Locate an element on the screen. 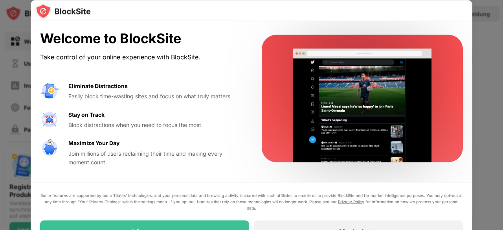 The height and width of the screenshot is (230, 503). img: value-focus.svg is located at coordinates (49, 119).